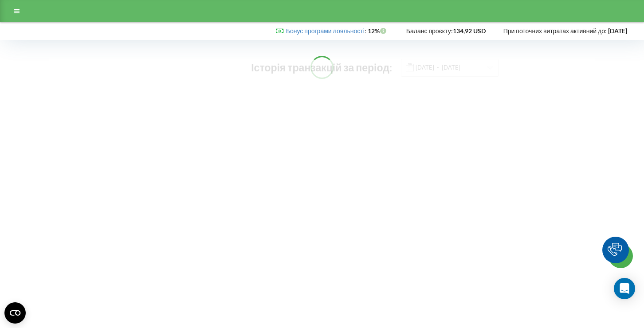 The image size is (644, 328). Describe the element at coordinates (469, 30) in the screenshot. I see `strong: 134,92 USD` at that location.